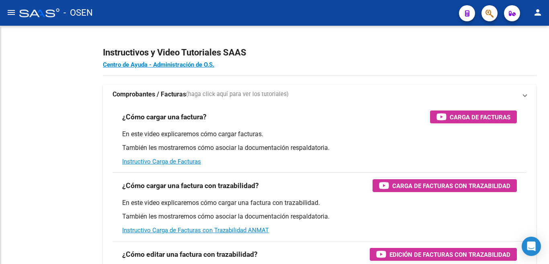 The width and height of the screenshot is (549, 264). I want to click on mat-icon: person, so click(537, 12).